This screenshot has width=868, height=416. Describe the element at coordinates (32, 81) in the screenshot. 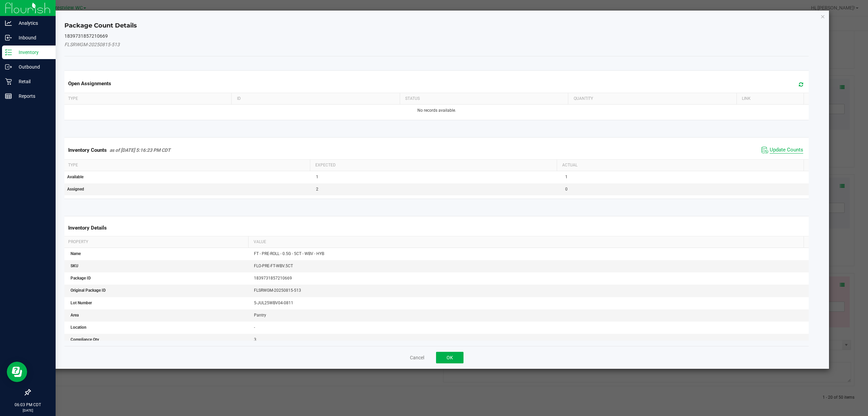

I see `p: Retail` at that location.